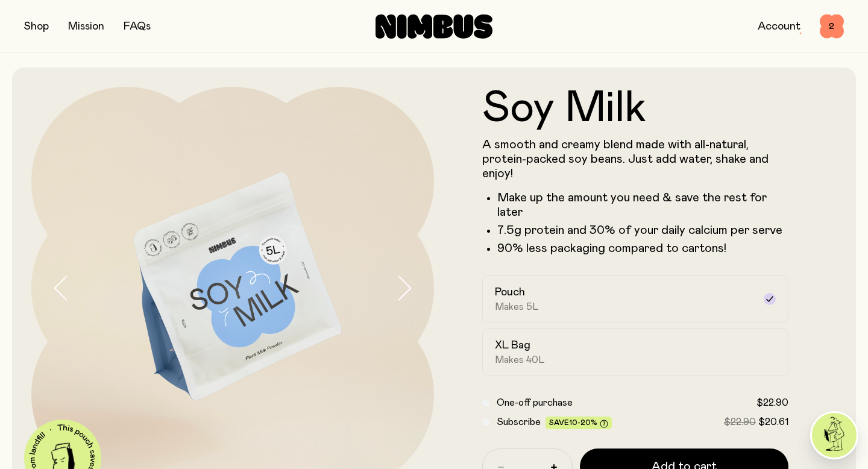 This screenshot has width=868, height=469. Describe the element at coordinates (513, 346) in the screenshot. I see `h2: XL Bag` at that location.